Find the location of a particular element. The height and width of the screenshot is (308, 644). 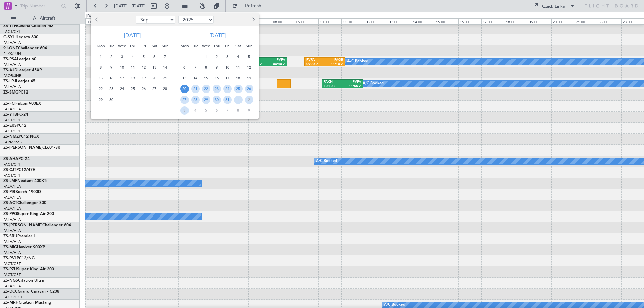

span: 3 is located at coordinates (122, 57).